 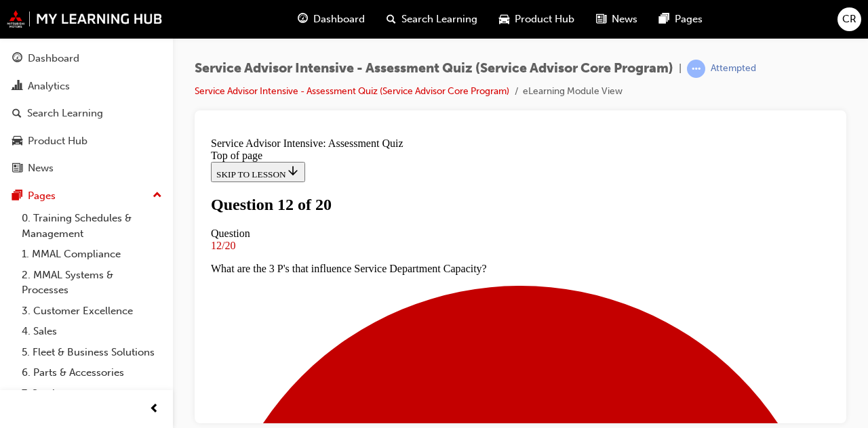 What do you see at coordinates (49, 86) in the screenshot?
I see `div: Analytics` at bounding box center [49, 86].